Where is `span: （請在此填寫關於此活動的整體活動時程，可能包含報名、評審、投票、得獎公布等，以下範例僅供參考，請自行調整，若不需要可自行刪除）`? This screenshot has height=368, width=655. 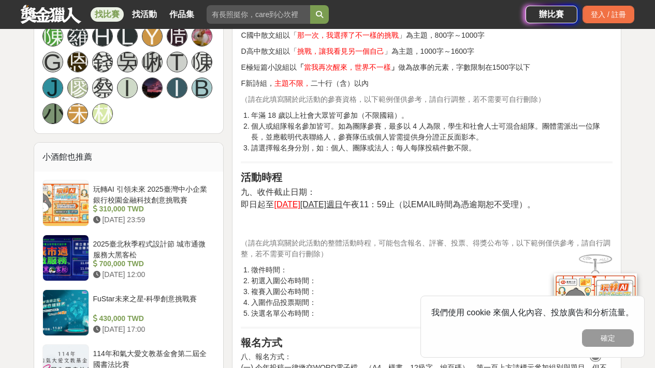
span: （請在此填寫關於此活動的整體活動時程，可能包含報名、評審、投票、得獎公布等，以下範例僅供參考，請自行調整，若不需要可自行刪除） is located at coordinates (425, 248).